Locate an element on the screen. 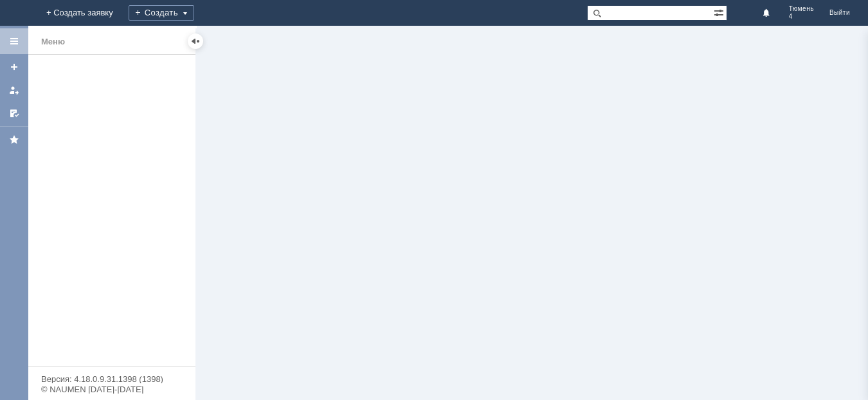 The height and width of the screenshot is (400, 868). span: Тюмень is located at coordinates (801, 9).